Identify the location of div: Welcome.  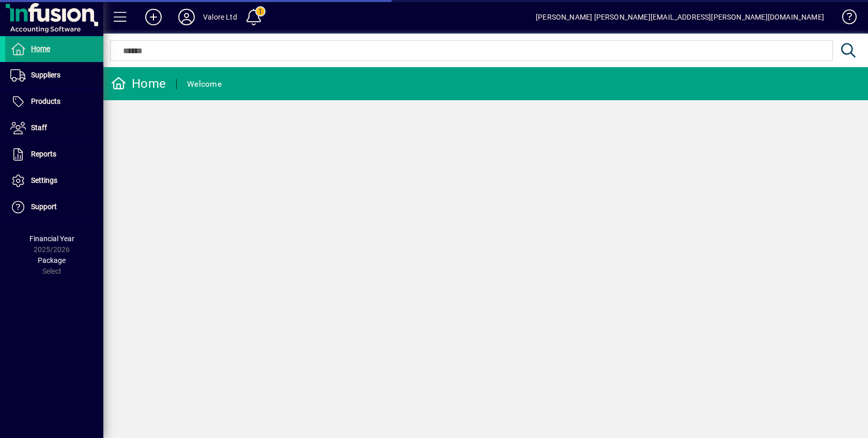
(204, 84).